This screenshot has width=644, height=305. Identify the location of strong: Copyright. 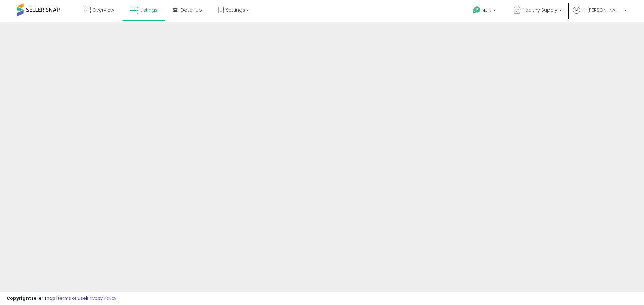
(19, 298).